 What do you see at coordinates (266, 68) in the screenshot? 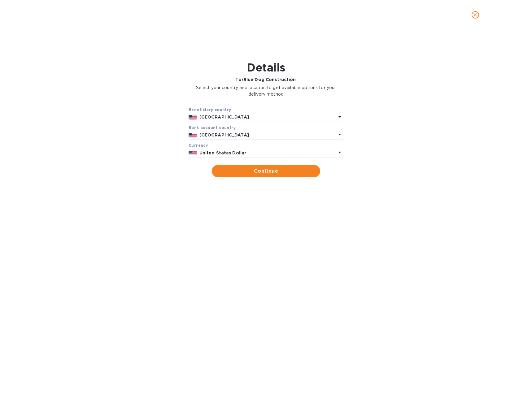
I see `h1: Details` at bounding box center [266, 68].